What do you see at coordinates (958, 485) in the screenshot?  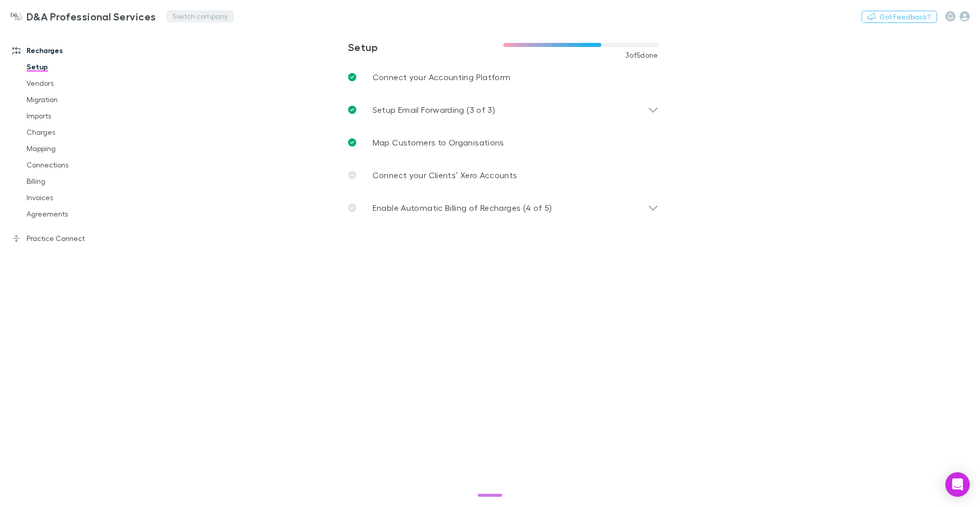 I see `div: Open Intercom Messenger` at bounding box center [958, 485].